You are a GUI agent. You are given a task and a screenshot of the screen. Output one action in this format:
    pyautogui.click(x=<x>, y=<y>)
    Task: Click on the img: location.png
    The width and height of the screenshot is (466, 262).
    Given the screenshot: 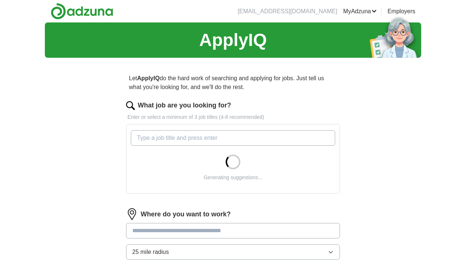 What is the action you would take?
    pyautogui.click(x=132, y=214)
    